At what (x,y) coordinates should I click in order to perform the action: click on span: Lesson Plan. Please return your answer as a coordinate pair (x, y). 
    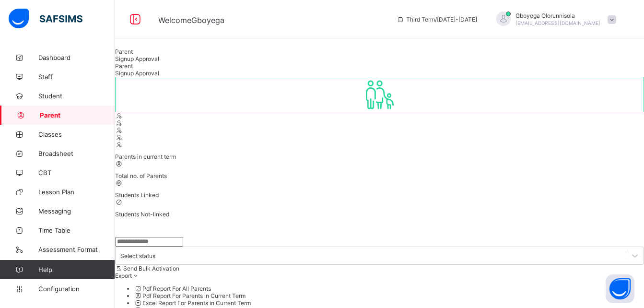
    Looking at the image, I should click on (77, 192).